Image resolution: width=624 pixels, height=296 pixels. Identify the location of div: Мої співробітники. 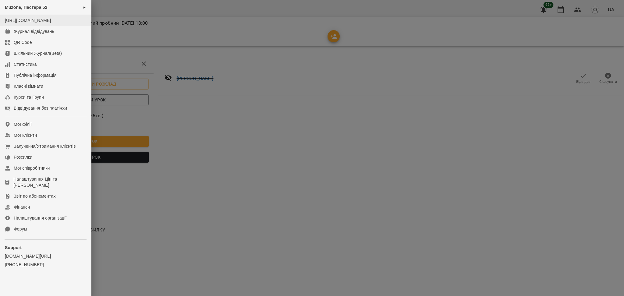
(32, 168).